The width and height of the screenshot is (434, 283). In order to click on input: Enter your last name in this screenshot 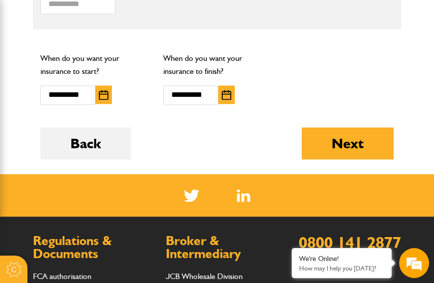, I will do `click(97, 103)`.